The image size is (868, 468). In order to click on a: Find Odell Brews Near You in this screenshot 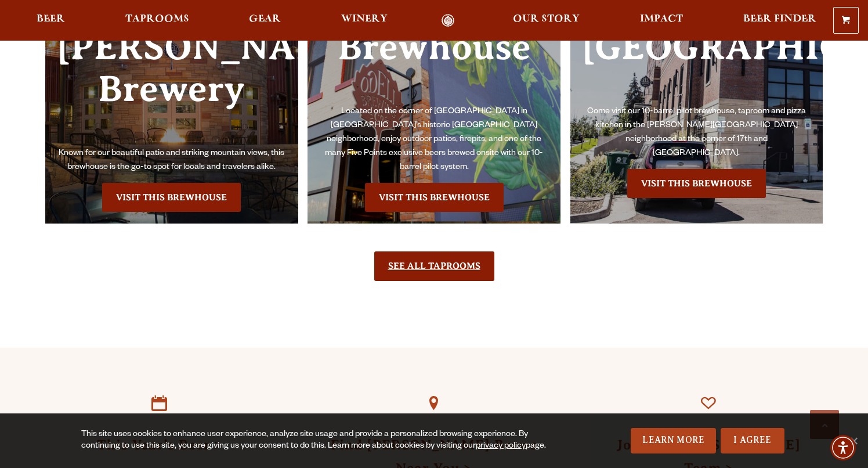, I will do `click(434, 403)`.